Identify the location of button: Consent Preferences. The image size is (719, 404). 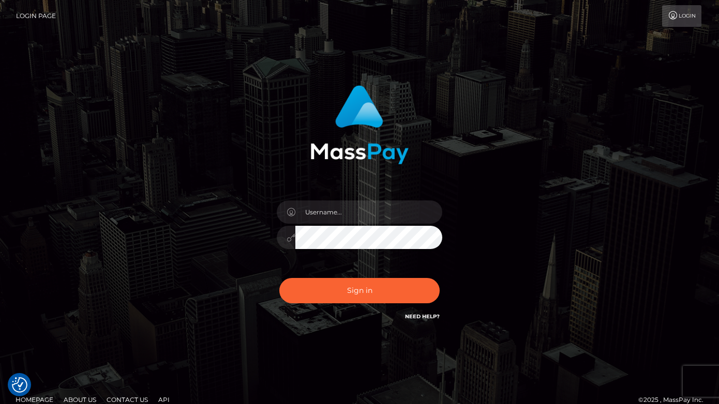
(20, 385).